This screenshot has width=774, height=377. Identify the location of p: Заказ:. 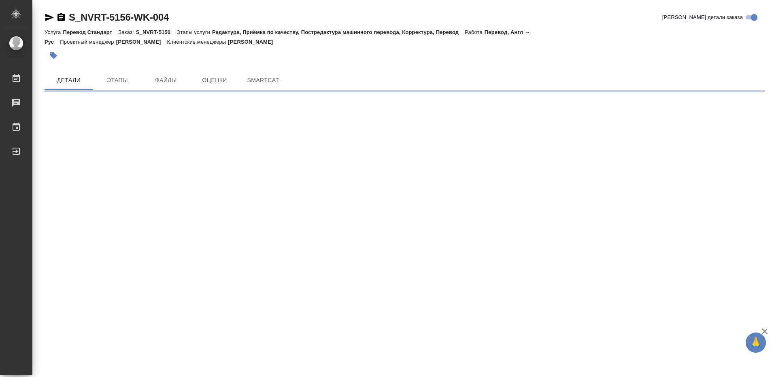
(127, 32).